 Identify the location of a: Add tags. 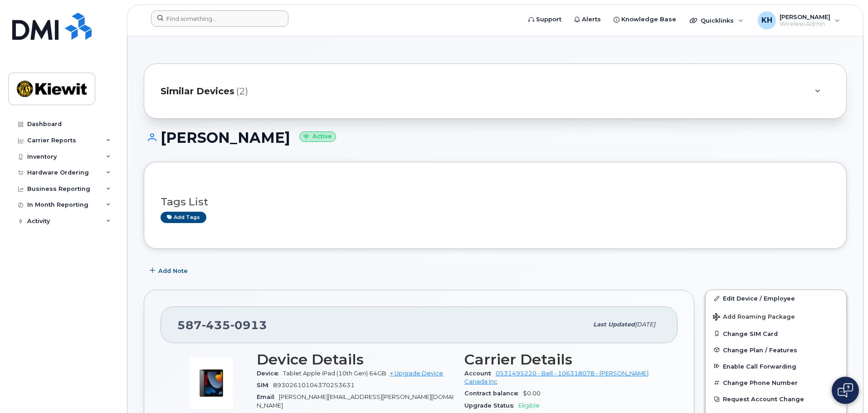
(184, 217).